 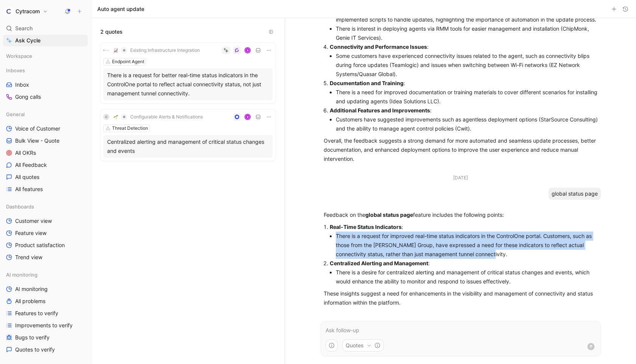 What do you see at coordinates (45, 40) in the screenshot?
I see `a: Ask Cycle` at bounding box center [45, 40].